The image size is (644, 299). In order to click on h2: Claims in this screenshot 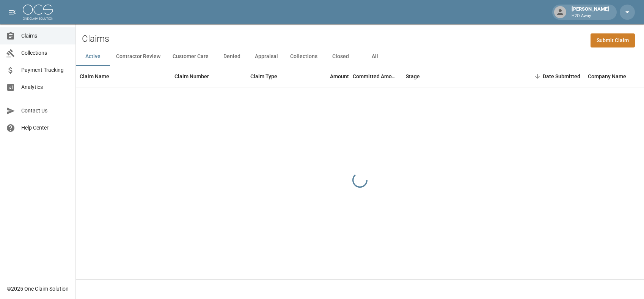, I will do `click(95, 39)`.